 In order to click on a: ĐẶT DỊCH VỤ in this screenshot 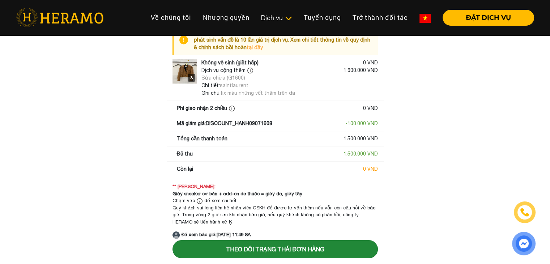, I will do `click(485, 18)`.